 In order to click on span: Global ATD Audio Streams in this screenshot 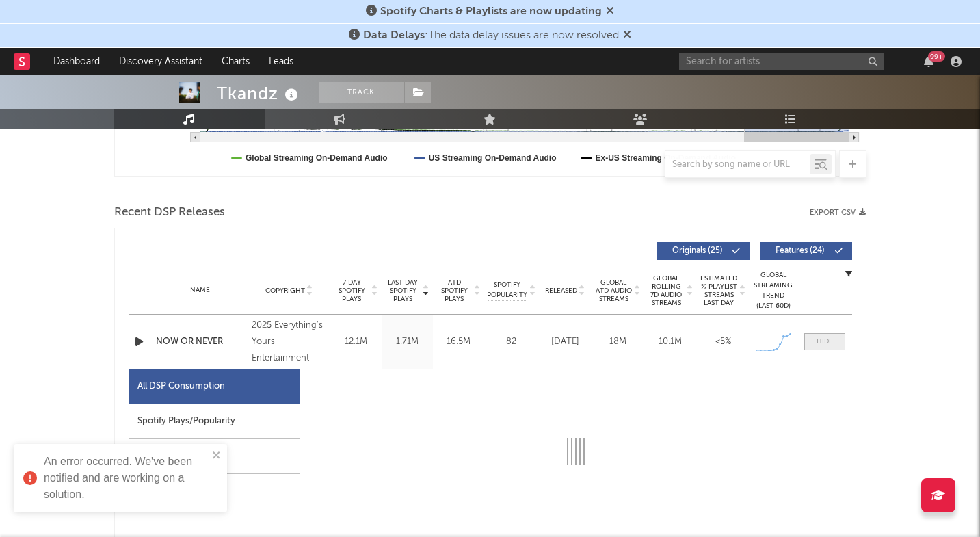, I will do `click(613, 291)`.